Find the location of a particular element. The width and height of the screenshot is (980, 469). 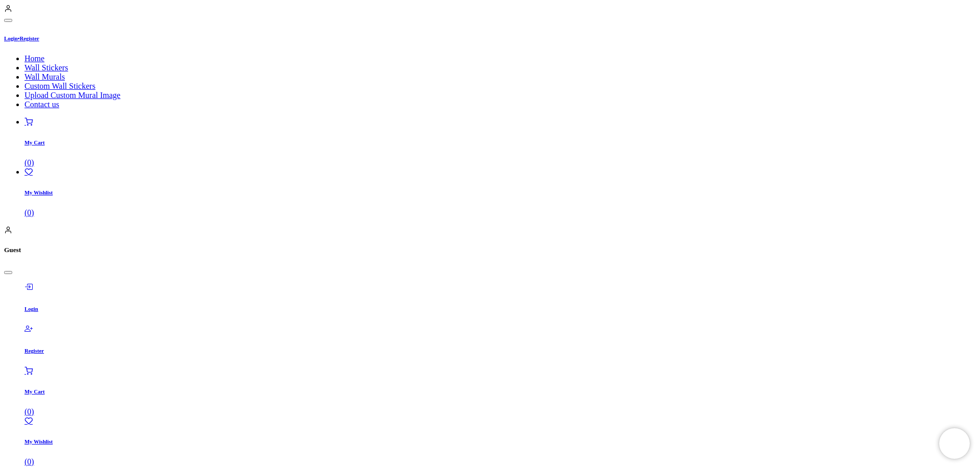

a: LoginRegister is located at coordinates (21, 38).